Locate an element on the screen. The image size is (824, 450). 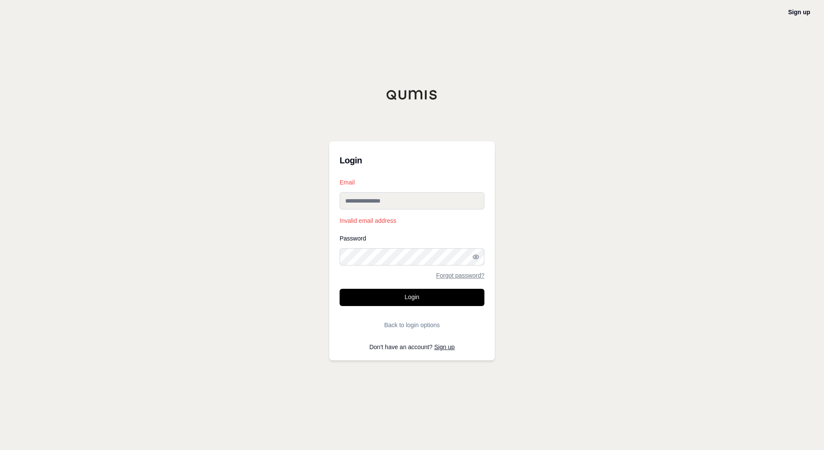
button: Login is located at coordinates (412, 298).